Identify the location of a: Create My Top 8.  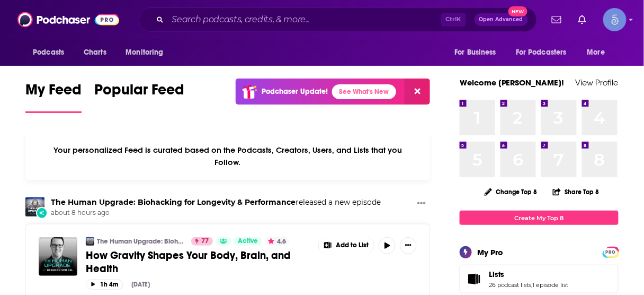
(540, 217).